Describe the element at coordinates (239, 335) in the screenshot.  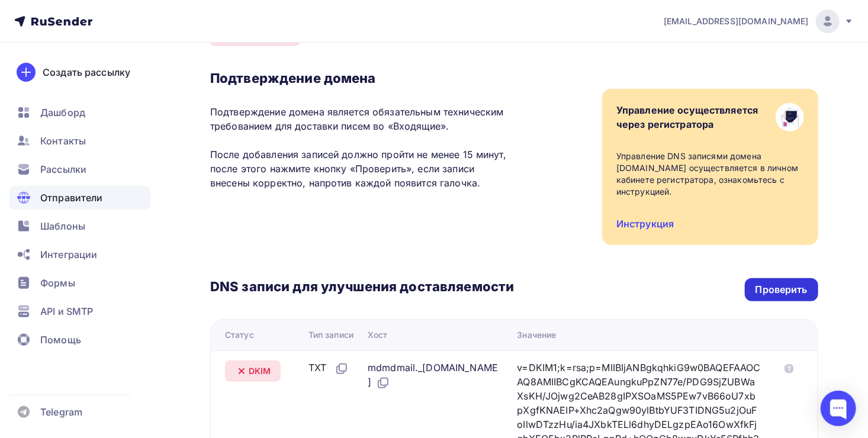
I see `div: Статус` at that location.